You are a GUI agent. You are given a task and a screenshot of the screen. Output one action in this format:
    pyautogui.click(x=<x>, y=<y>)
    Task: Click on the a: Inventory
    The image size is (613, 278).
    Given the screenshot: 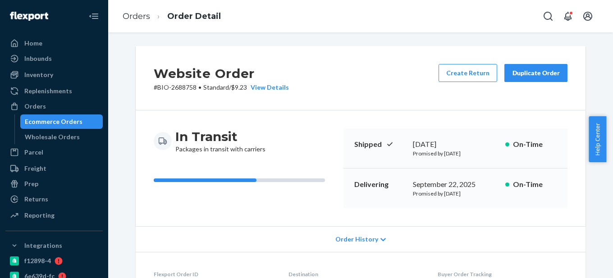 What is the action you would take?
    pyautogui.click(x=54, y=75)
    